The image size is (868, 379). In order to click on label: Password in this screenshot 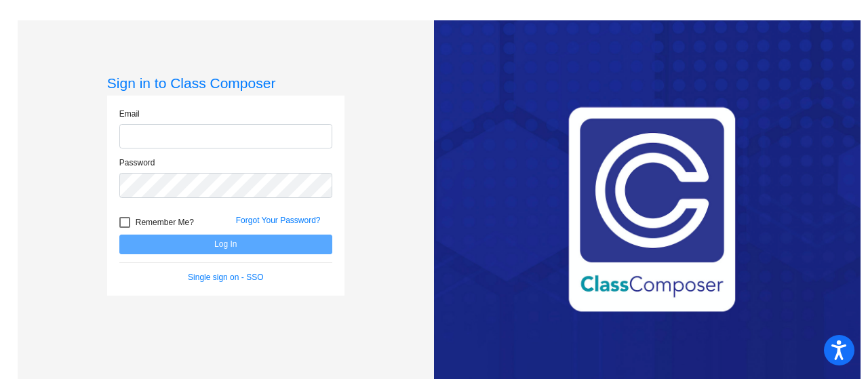, I will do `click(137, 163)`.